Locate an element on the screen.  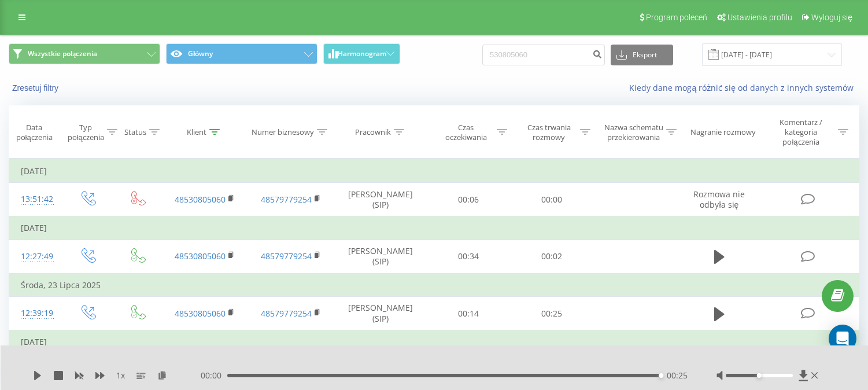
span: 1 x is located at coordinates (120, 375).